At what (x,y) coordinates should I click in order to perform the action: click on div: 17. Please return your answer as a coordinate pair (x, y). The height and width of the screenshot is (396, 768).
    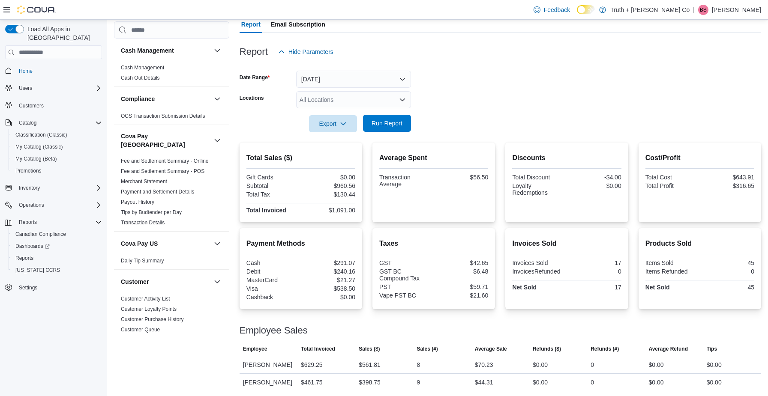
    Looking at the image, I should click on (595, 287).